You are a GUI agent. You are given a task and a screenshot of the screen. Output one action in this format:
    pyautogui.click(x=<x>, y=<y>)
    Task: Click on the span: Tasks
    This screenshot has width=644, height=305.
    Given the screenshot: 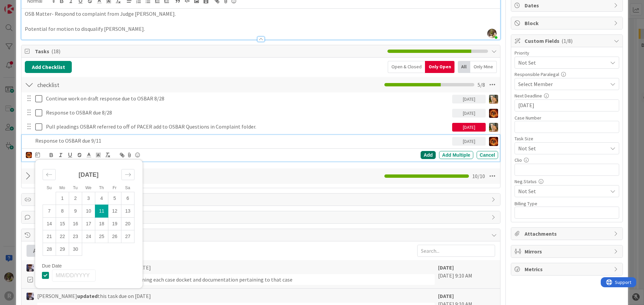 What is the action you would take?
    pyautogui.click(x=209, y=51)
    